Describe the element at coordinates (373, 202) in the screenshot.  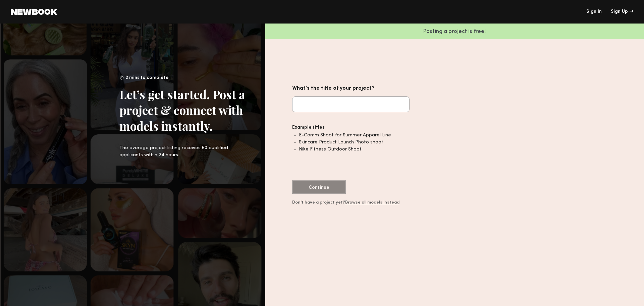
I see `a: Browse all models instead` at that location.